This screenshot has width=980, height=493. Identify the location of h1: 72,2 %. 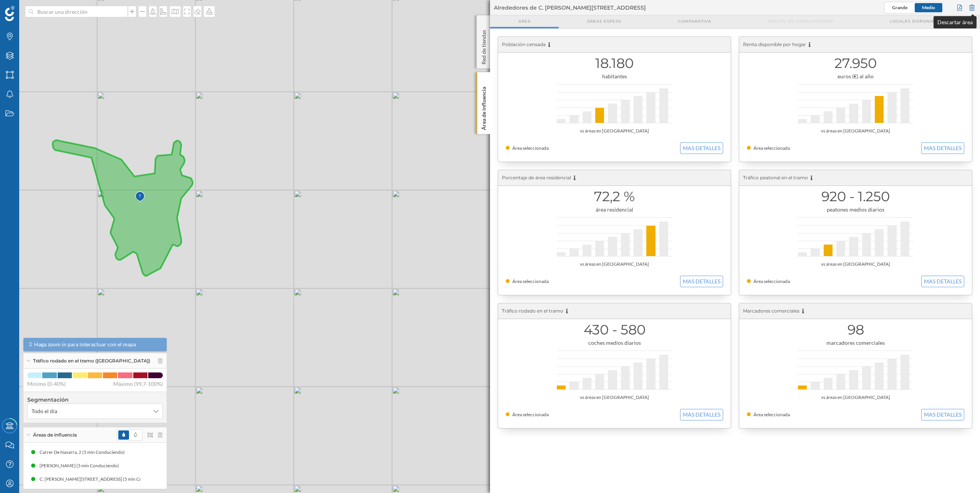
(615, 196).